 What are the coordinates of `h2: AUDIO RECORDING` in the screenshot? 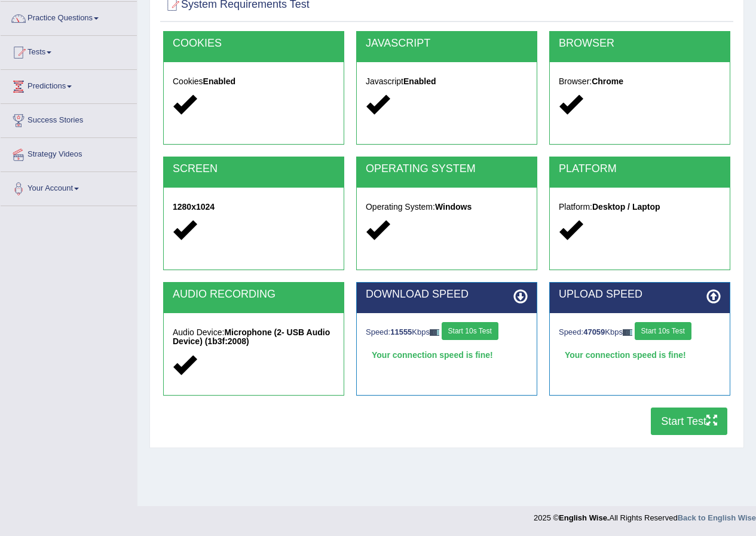 It's located at (253, 295).